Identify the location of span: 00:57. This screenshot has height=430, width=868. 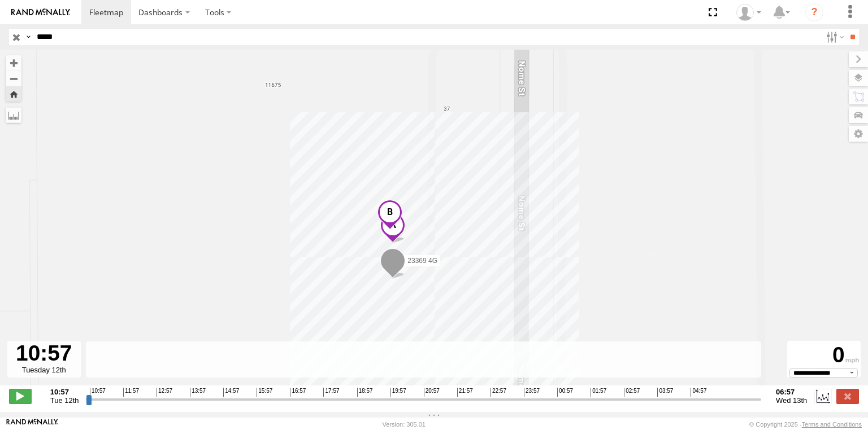
(565, 393).